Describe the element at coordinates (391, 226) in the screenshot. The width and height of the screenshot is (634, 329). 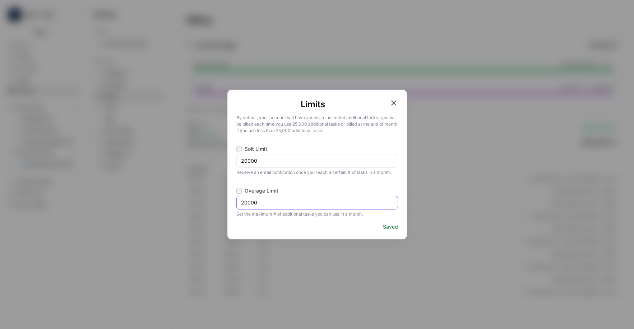
I see `span: Saved` at that location.